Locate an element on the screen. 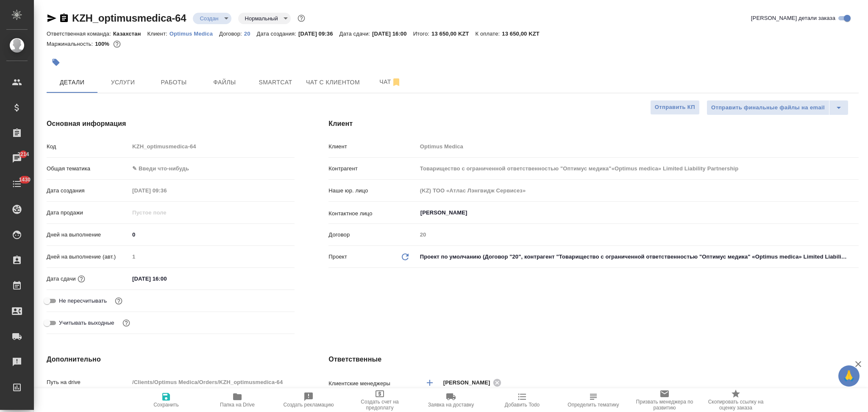 This screenshot has height=412, width=868. button: Папка на Drive is located at coordinates (237, 400).